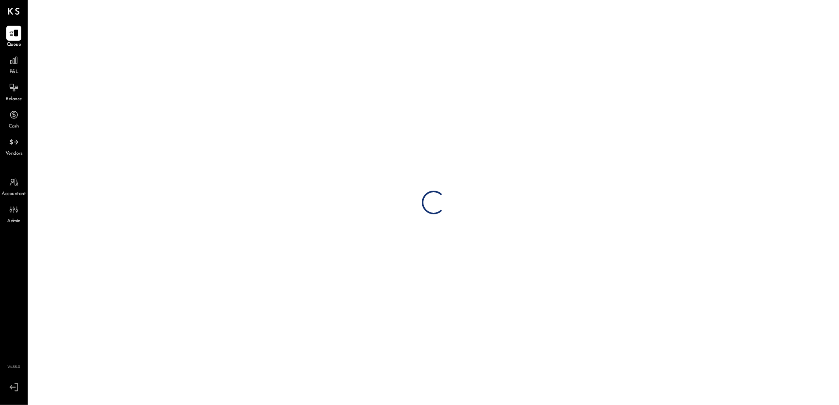 The height and width of the screenshot is (405, 839). I want to click on a: Queue, so click(14, 37).